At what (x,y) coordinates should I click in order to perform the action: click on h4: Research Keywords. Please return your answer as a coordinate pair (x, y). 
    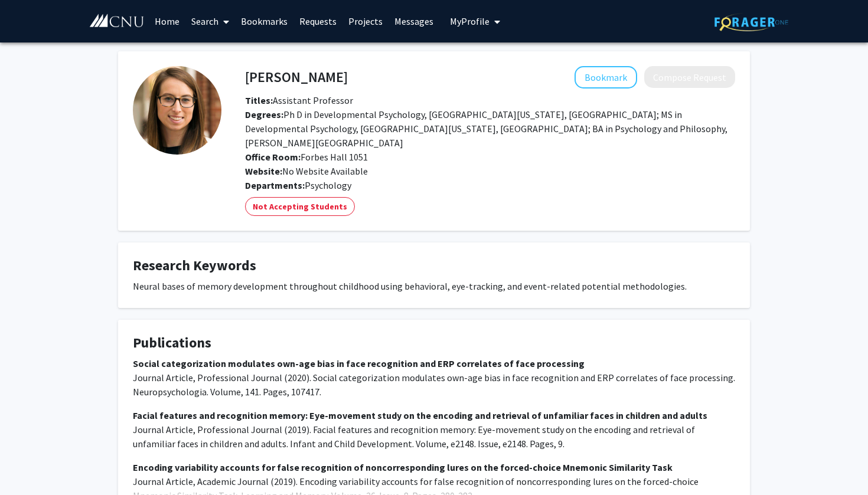
    Looking at the image, I should click on (434, 266).